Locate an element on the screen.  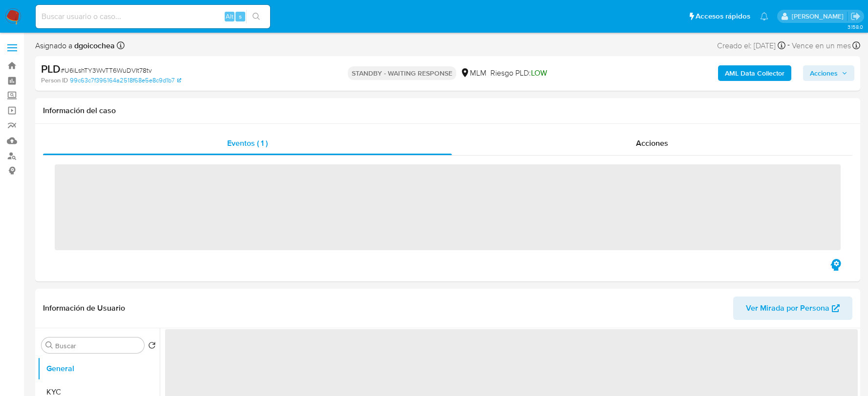
h1: Información de Usuario is located at coordinates (84, 309).